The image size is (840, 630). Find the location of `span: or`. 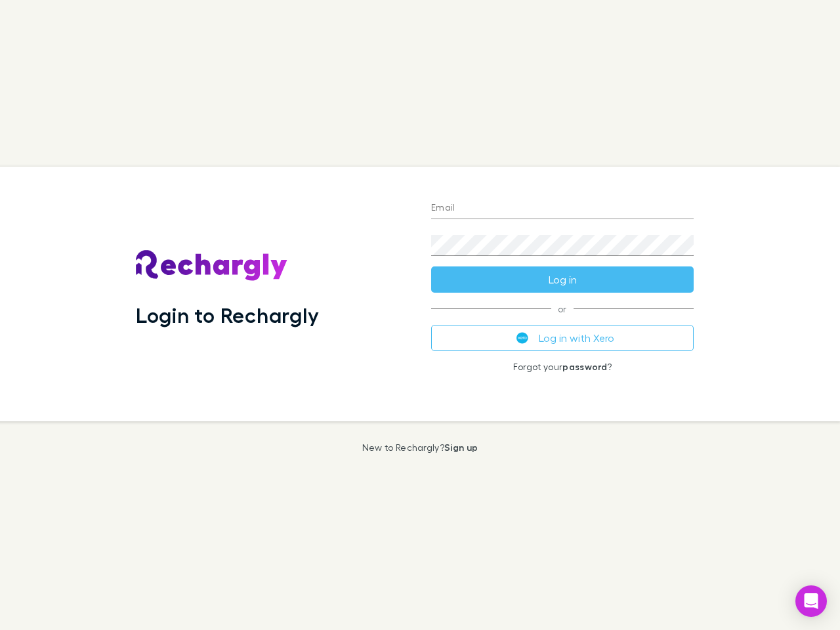

span: or is located at coordinates (563, 308).